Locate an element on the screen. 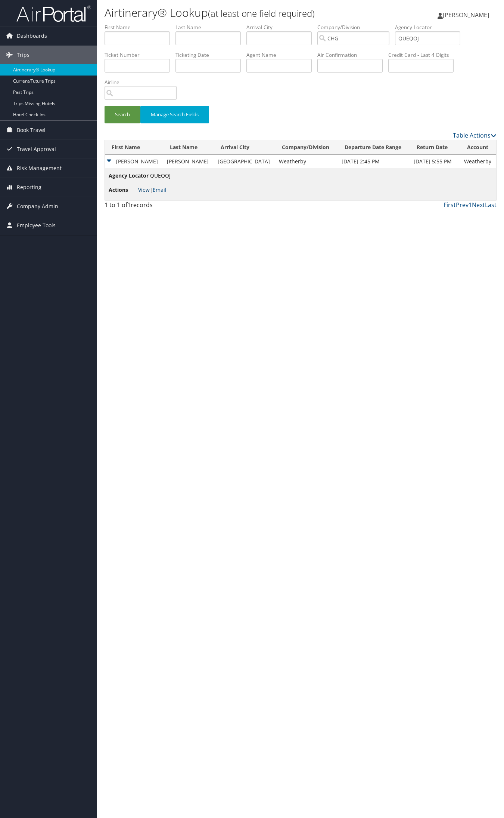 This screenshot has height=818, width=504. a: 1 is located at coordinates (470, 205).